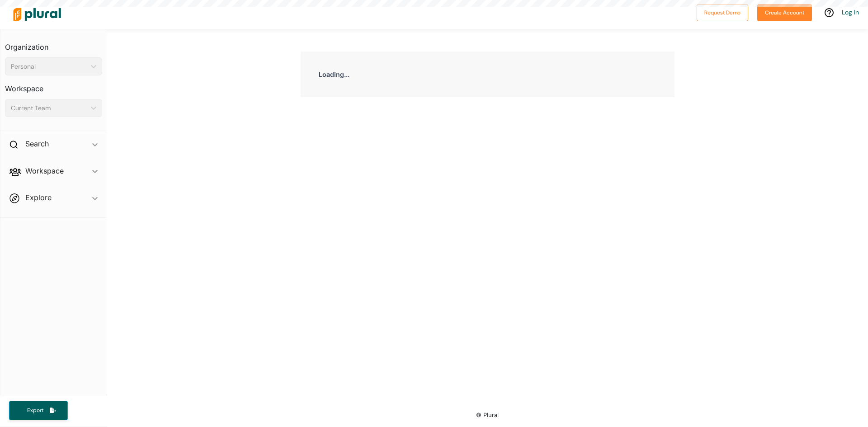 This screenshot has width=868, height=427. I want to click on span: Export, so click(35, 410).